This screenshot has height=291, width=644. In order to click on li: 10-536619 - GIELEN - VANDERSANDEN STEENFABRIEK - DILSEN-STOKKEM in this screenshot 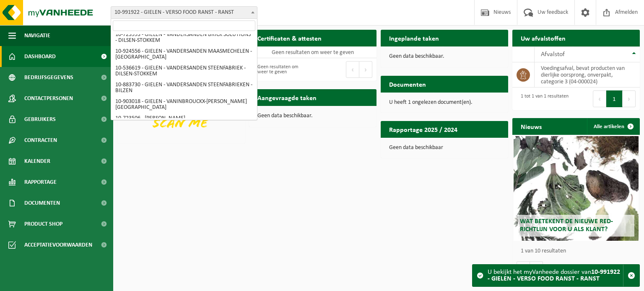, I will do `click(184, 71)`.